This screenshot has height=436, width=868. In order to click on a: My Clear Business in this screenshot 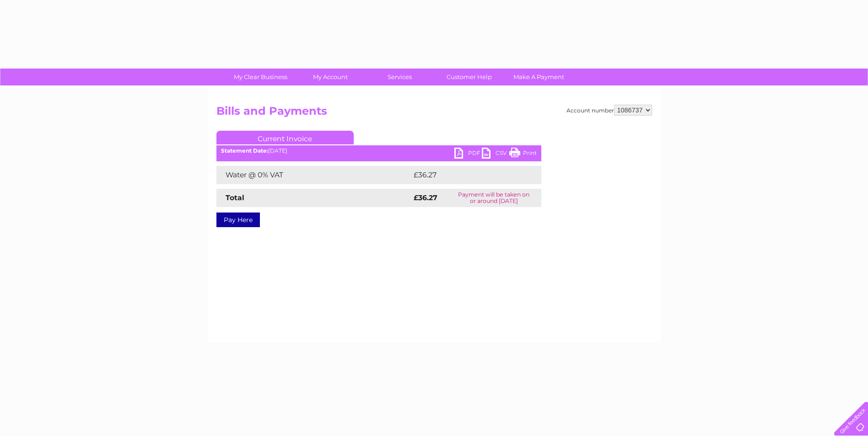, I will do `click(260, 77)`.